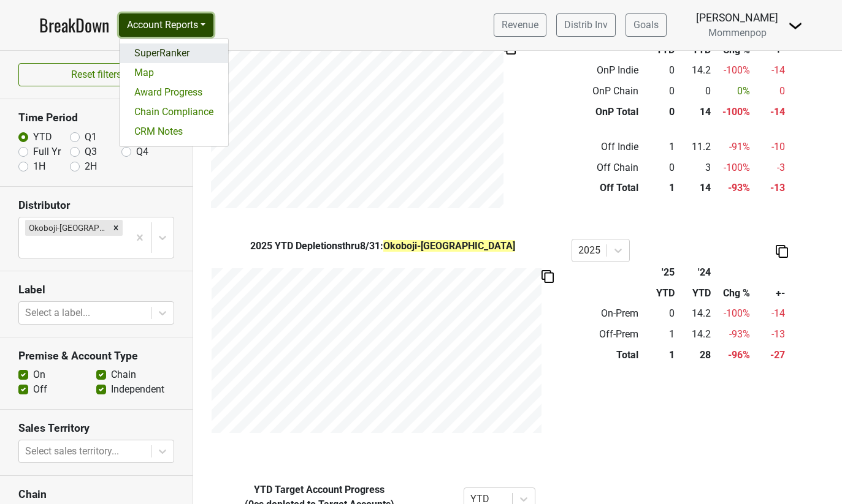  What do you see at coordinates (96, 118) in the screenshot?
I see `h3: Time Period` at bounding box center [96, 118].